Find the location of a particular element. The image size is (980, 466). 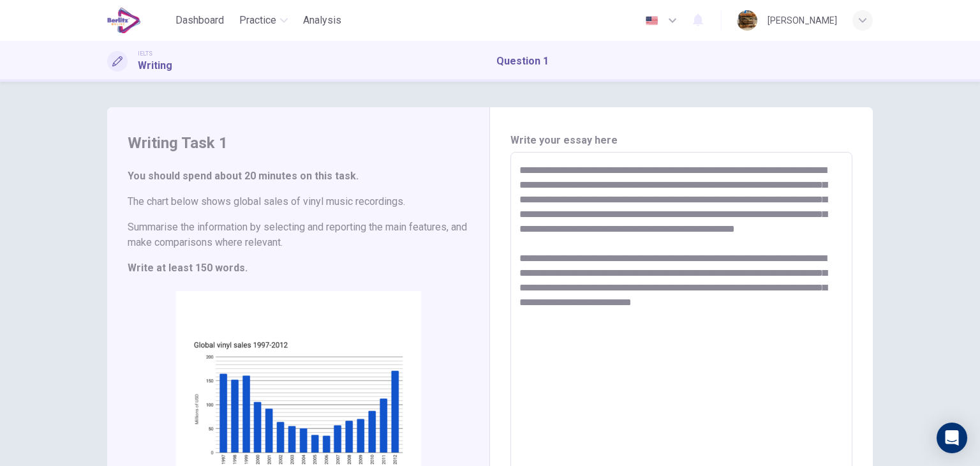

span: Analysis is located at coordinates (323, 21).